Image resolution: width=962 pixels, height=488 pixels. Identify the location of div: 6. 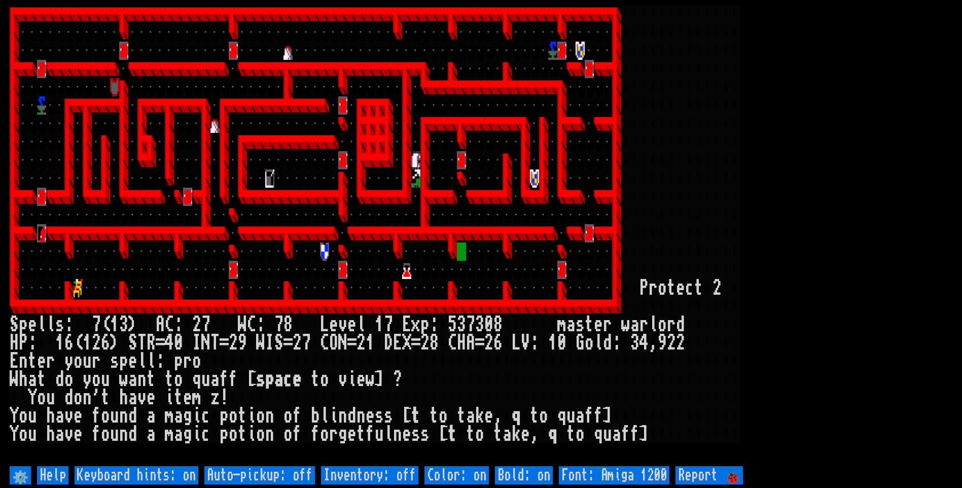
(69, 343).